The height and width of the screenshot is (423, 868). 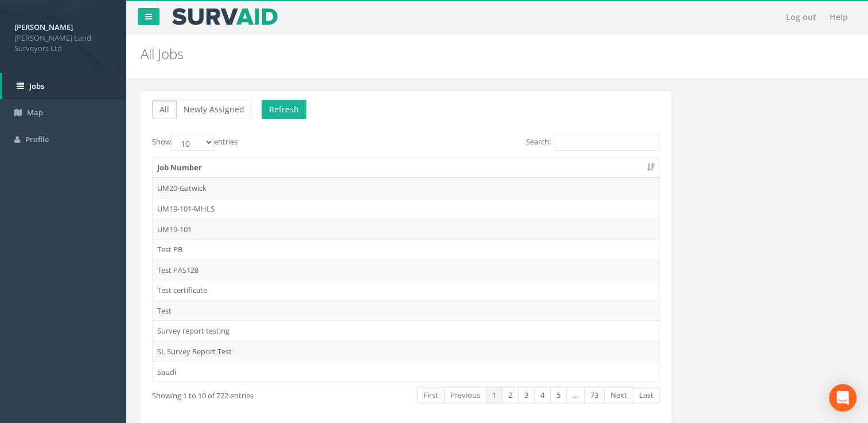 I want to click on span: Map, so click(x=35, y=112).